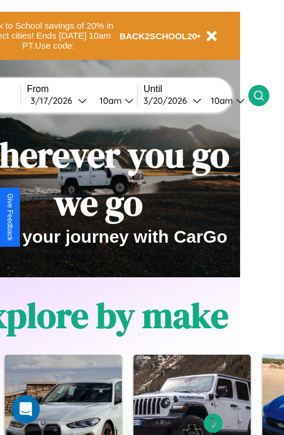  I want to click on label: From, so click(82, 89).